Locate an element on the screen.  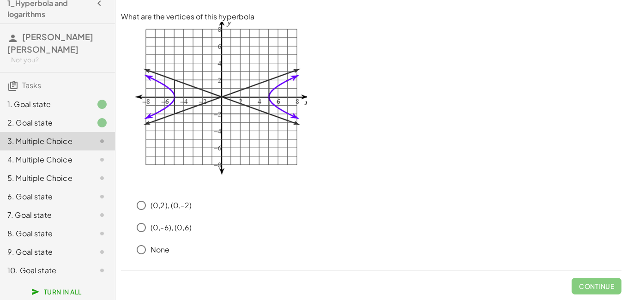
div: 3. Multiple Choice is located at coordinates (44, 141).